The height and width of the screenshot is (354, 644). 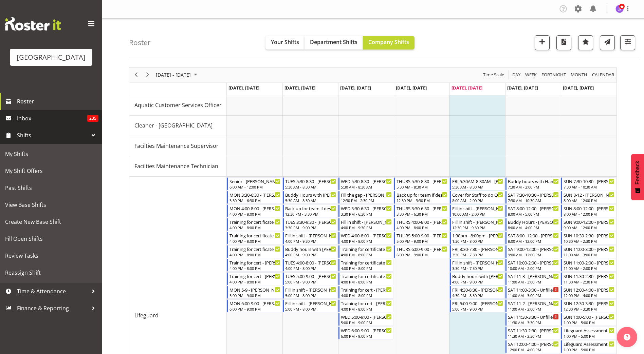 I want to click on span: Fill Open Shifts, so click(x=51, y=239).